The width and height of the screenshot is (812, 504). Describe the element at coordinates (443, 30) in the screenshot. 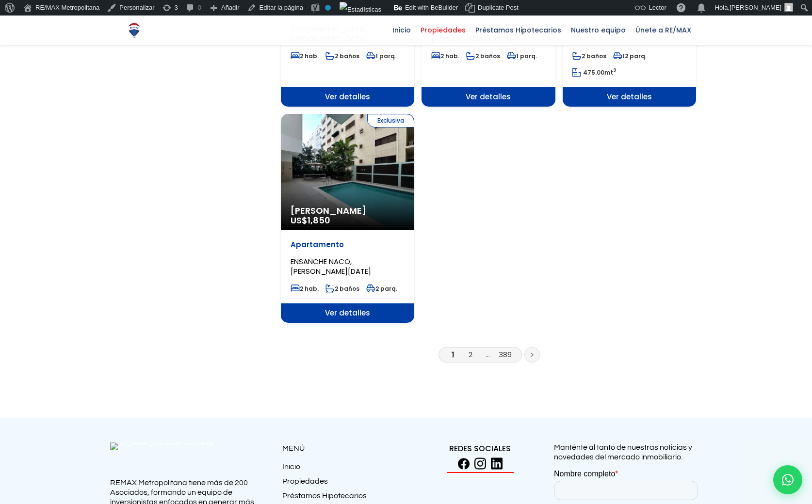

I see `span: Propiedades` at that location.